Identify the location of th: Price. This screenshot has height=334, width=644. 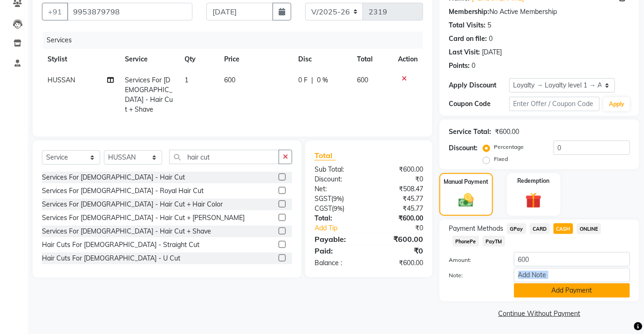
(256, 59).